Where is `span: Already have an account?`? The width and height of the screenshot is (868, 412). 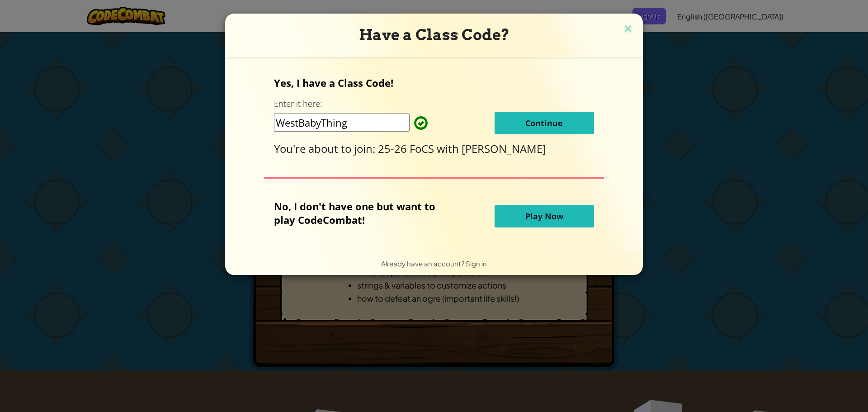
span: Already have an account? is located at coordinates (423, 263).